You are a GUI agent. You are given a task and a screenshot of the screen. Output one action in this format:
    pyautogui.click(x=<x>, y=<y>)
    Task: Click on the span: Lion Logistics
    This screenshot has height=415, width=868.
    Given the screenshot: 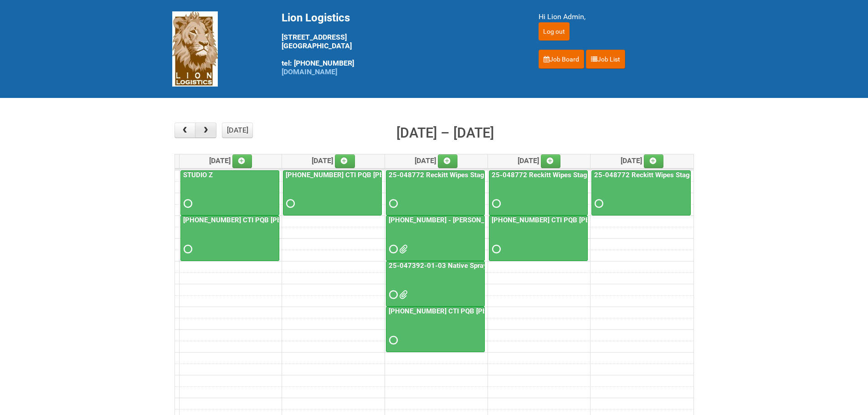 What is the action you would take?
    pyautogui.click(x=316, y=18)
    